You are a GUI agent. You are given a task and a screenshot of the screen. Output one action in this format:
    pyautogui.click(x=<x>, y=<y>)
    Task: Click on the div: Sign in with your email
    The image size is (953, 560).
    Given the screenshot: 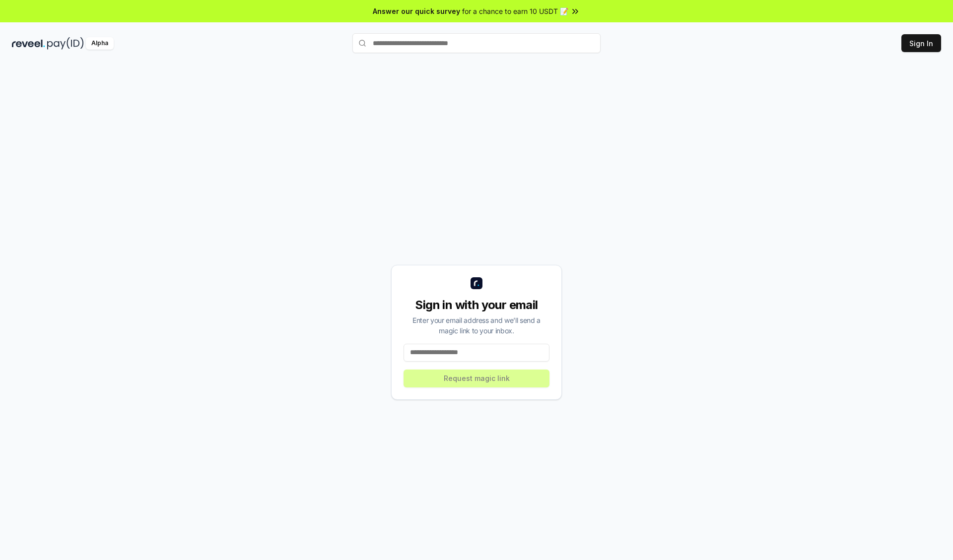 What is the action you would take?
    pyautogui.click(x=476, y=305)
    